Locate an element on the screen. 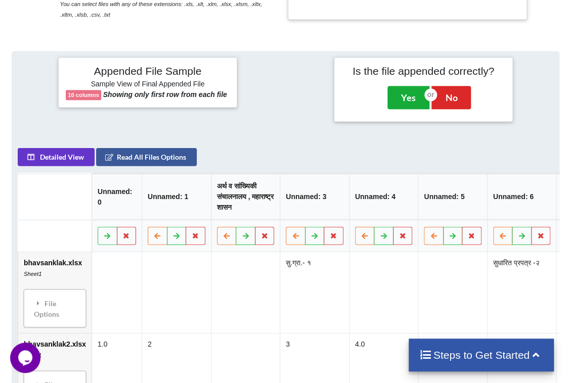  button: No is located at coordinates (451, 98).